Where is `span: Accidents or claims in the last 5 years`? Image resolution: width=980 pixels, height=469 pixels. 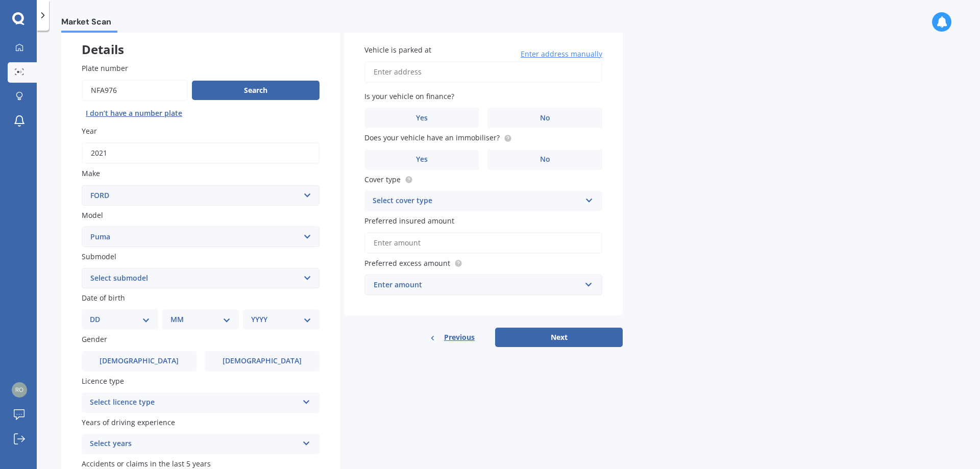
span: Accidents or claims in the last 5 years is located at coordinates (146, 463).